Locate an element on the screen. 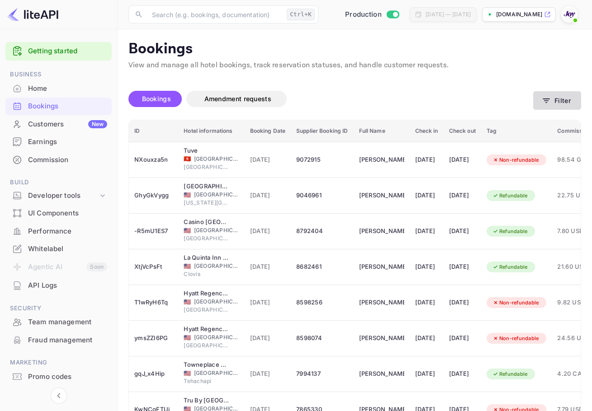 The height and width of the screenshot is (411, 592). div: Team management is located at coordinates (67, 322).